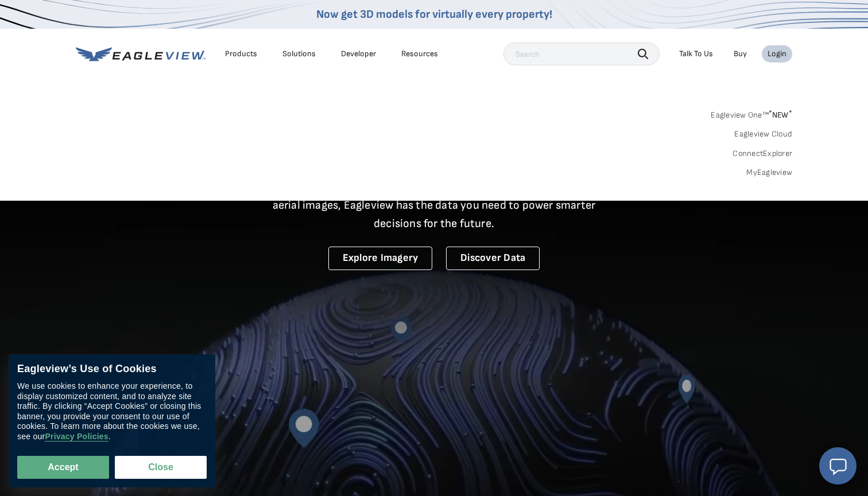  Describe the element at coordinates (434, 206) in the screenshot. I see `p: A new era starts here. Built on more than 3.5 billion high-resolution aerial images, Eagleview ha...` at that location.